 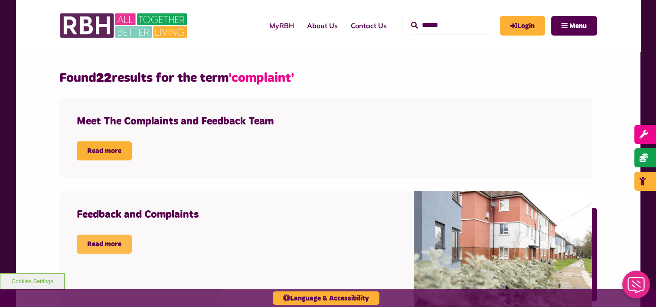 What do you see at coordinates (326, 298) in the screenshot?
I see `button: Language & Accessibility` at bounding box center [326, 298].